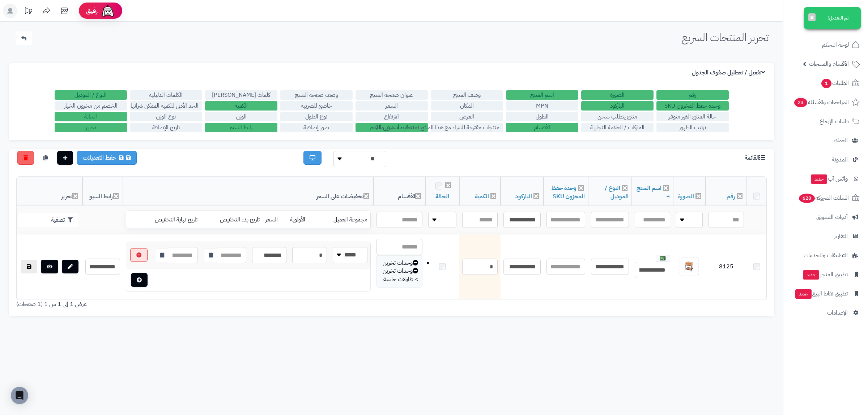 The height and width of the screenshot is (415, 868). What do you see at coordinates (399, 276) in the screenshot?
I see `div: وحدات تخزين > طاولات جانبية` at bounding box center [399, 276].